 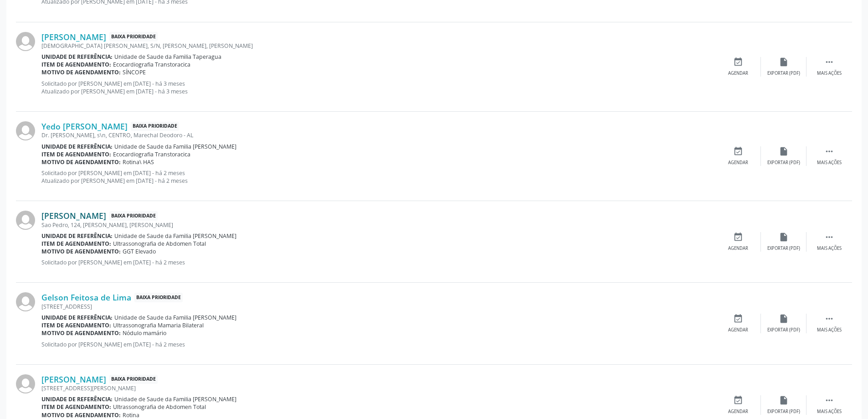 What do you see at coordinates (134, 72) in the screenshot?
I see `span: SÍNCOPE` at bounding box center [134, 72].